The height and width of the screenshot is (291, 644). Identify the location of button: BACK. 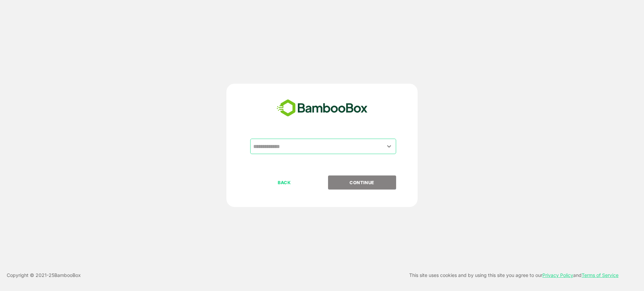
(284, 182).